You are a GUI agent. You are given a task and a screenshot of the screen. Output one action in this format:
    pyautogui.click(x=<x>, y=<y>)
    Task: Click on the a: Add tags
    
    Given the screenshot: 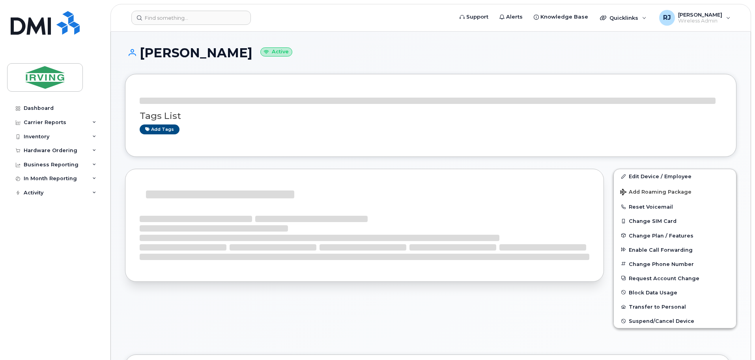 What is the action you would take?
    pyautogui.click(x=159, y=129)
    